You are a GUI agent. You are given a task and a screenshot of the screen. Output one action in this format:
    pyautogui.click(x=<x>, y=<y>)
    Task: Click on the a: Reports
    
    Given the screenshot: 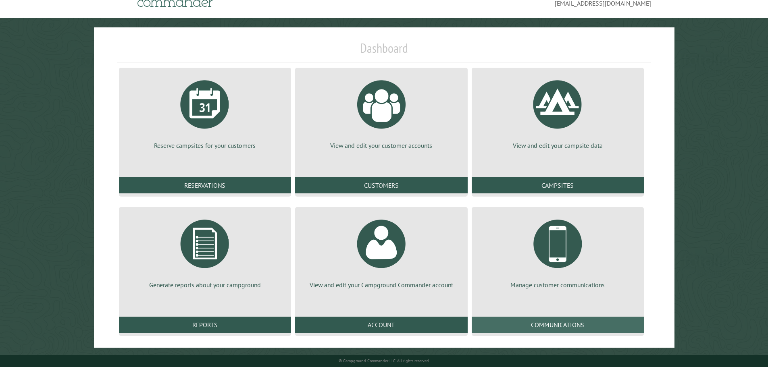 What is the action you would take?
    pyautogui.click(x=205, y=325)
    